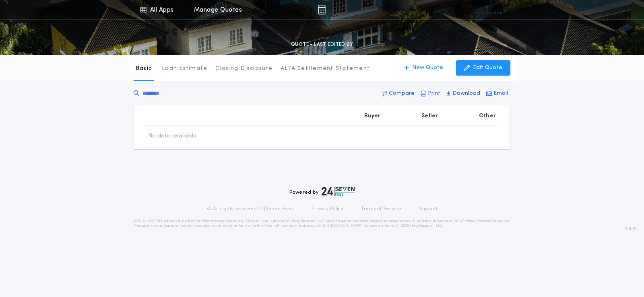 The height and width of the screenshot is (297, 644). What do you see at coordinates (244, 69) in the screenshot?
I see `p: Closing Disclosure` at bounding box center [244, 69].